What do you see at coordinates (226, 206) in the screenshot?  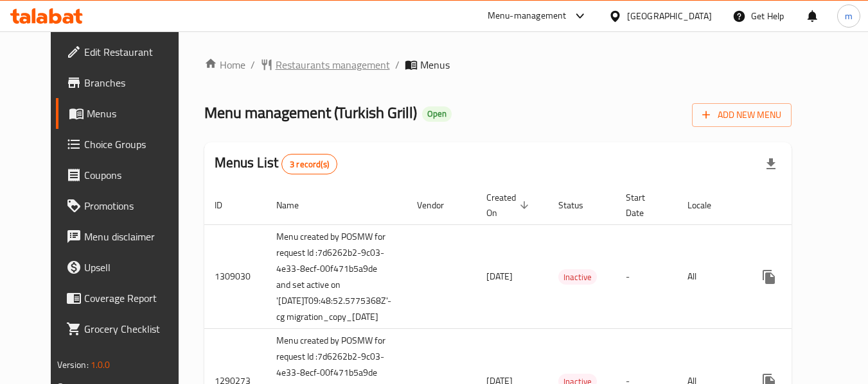 I see `span: ID` at bounding box center [226, 206].